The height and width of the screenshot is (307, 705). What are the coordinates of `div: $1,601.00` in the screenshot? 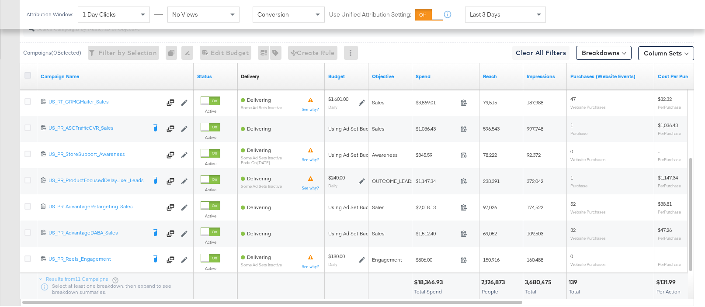 It's located at (338, 99).